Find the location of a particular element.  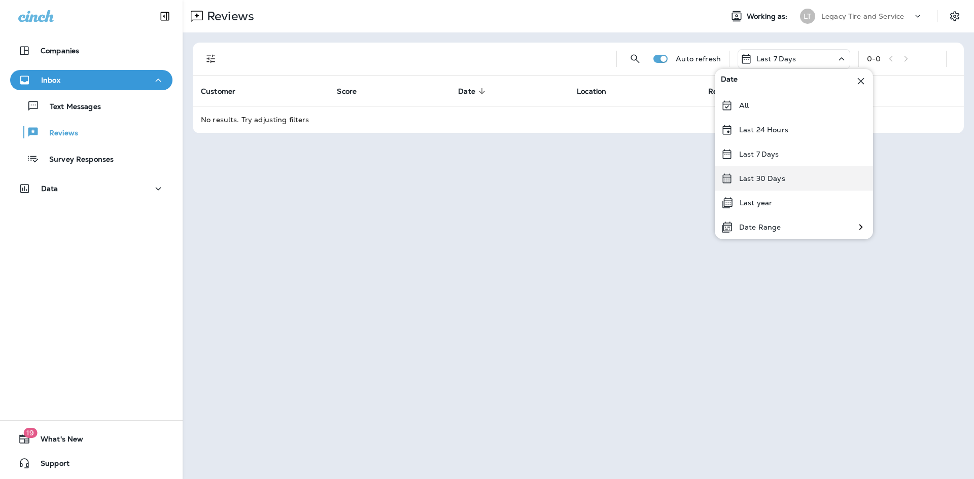

button: Survey Responses is located at coordinates (91, 159).